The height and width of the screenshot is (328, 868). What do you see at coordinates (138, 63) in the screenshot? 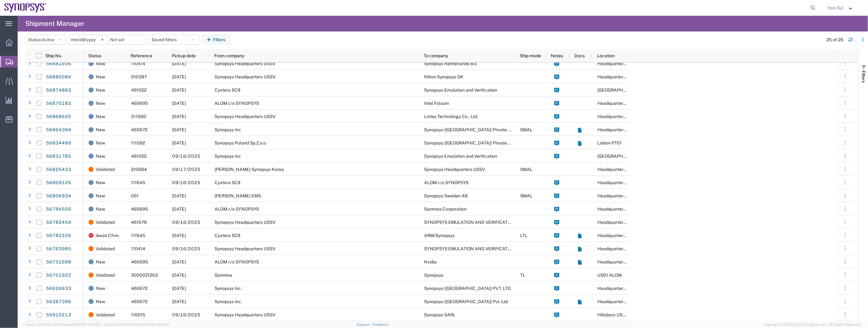
I see `span: 110414` at bounding box center [138, 63].